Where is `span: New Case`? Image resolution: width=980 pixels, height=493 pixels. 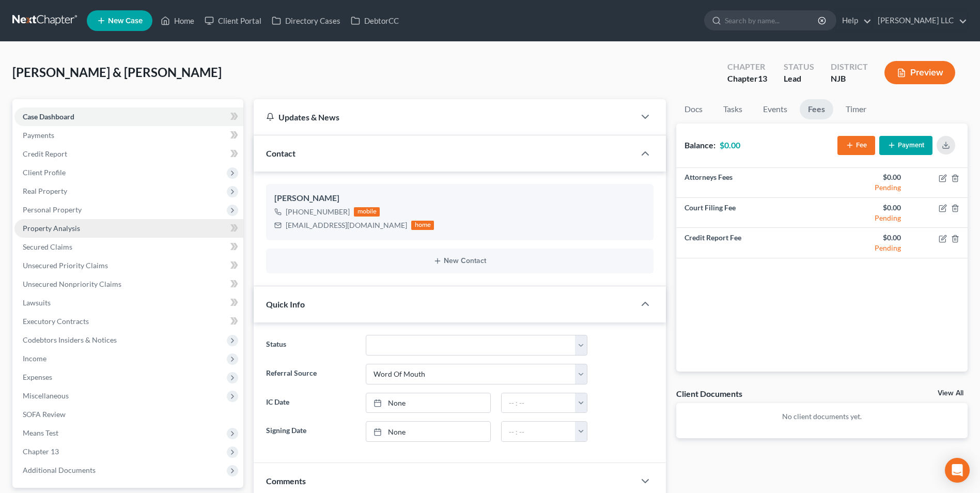 span: New Case is located at coordinates (125, 20).